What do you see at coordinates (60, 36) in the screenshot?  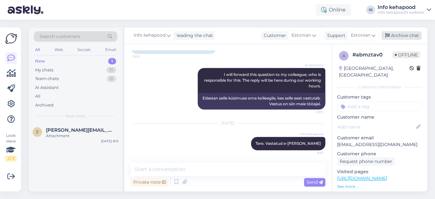 I see `span: Search customers` at bounding box center [60, 36].